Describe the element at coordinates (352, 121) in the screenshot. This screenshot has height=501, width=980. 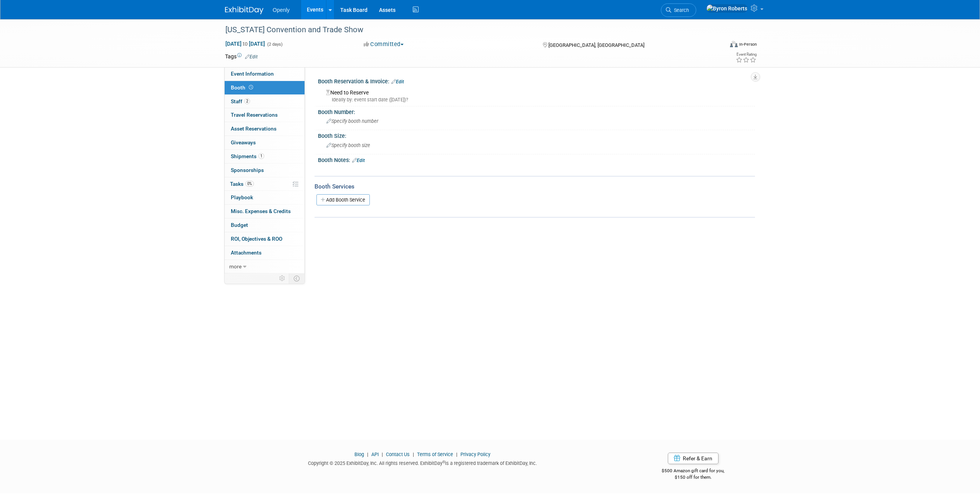
I see `span: Specify booth number` at that location.